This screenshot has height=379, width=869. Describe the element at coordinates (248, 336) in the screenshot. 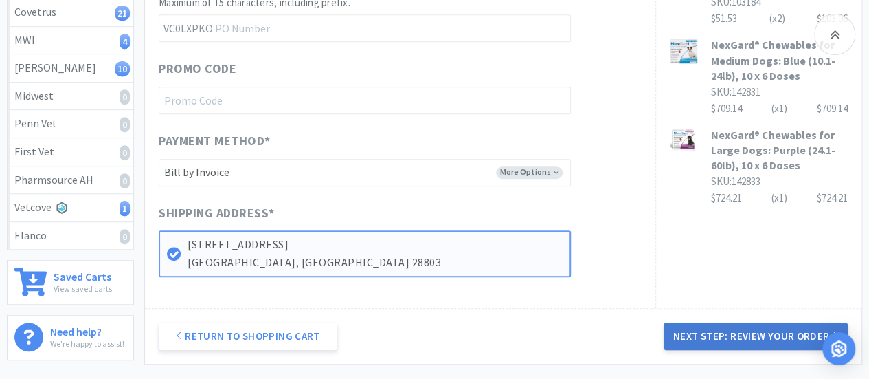

I see `a: Return to Shopping Cart` at that location.